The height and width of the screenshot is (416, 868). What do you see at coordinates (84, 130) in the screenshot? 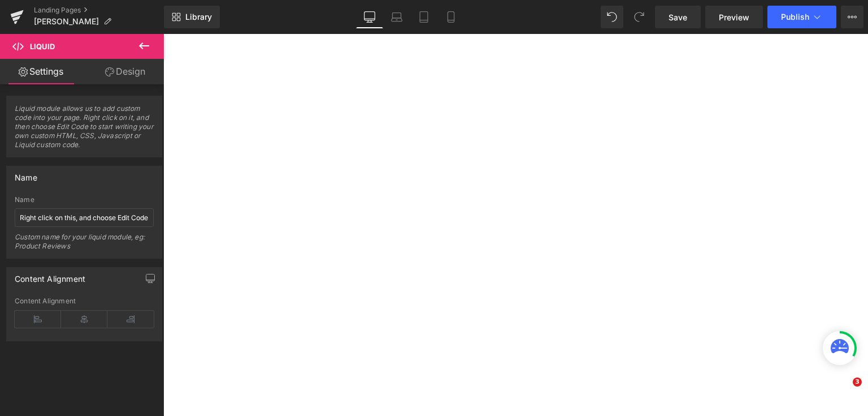
I see `span: Liquid module allows us to add custom code into your page. Right click on it, and then choose Edi...` at bounding box center [84, 130].